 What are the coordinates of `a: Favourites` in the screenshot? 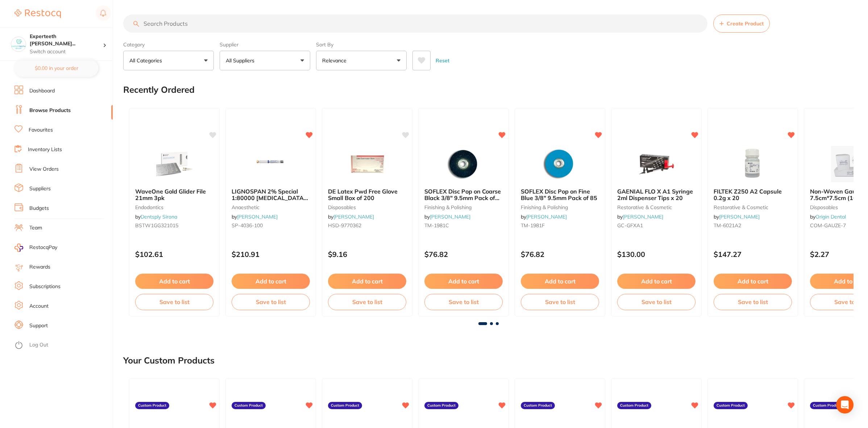 It's located at (40, 130).